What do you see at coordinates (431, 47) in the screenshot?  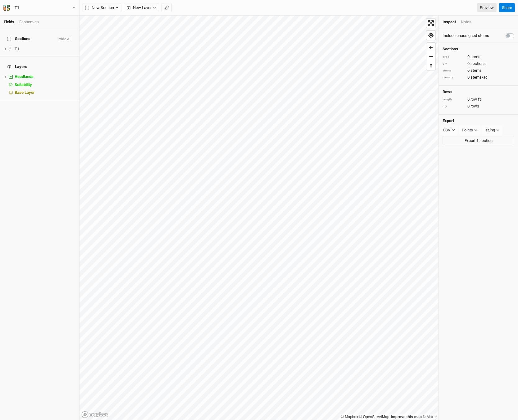 I see `button: Zoom in` at bounding box center [431, 47].